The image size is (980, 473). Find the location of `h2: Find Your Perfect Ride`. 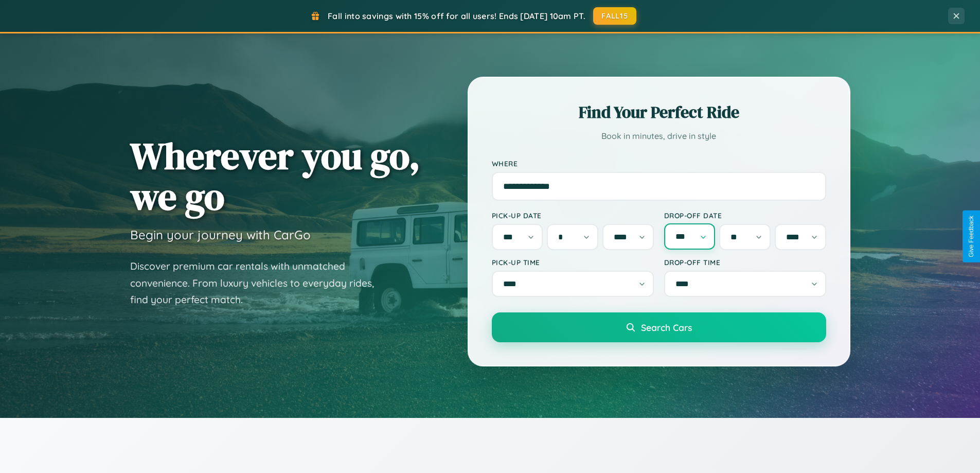

h2: Find Your Perfect Ride is located at coordinates (659, 112).